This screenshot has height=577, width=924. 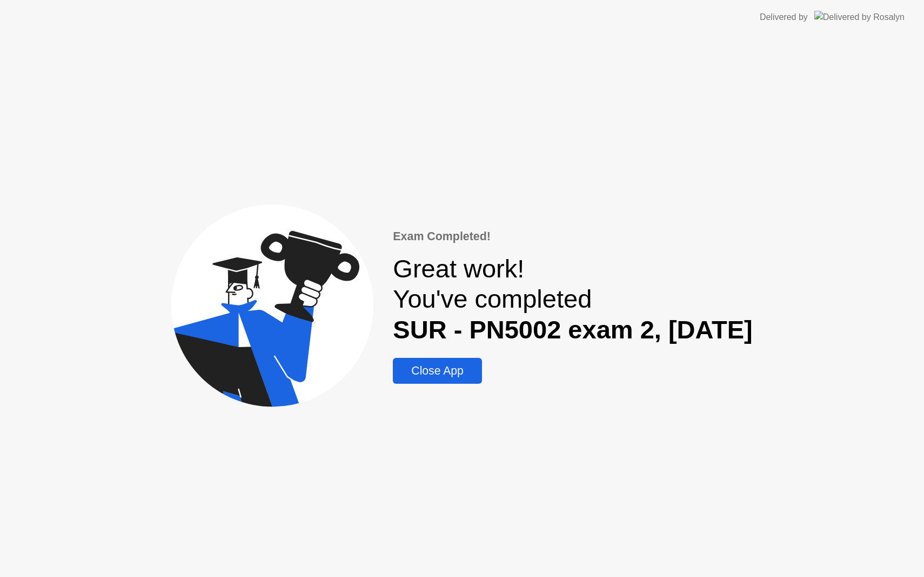 I want to click on img: Delivered by Rosalyn, so click(x=859, y=17).